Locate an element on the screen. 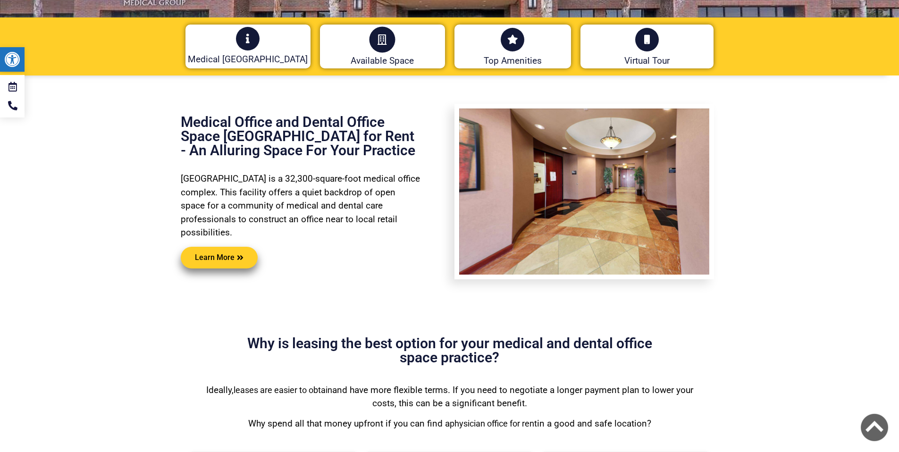 This screenshot has height=452, width=899. span: Why spend all that money upfront if you can find a is located at coordinates (349, 423).